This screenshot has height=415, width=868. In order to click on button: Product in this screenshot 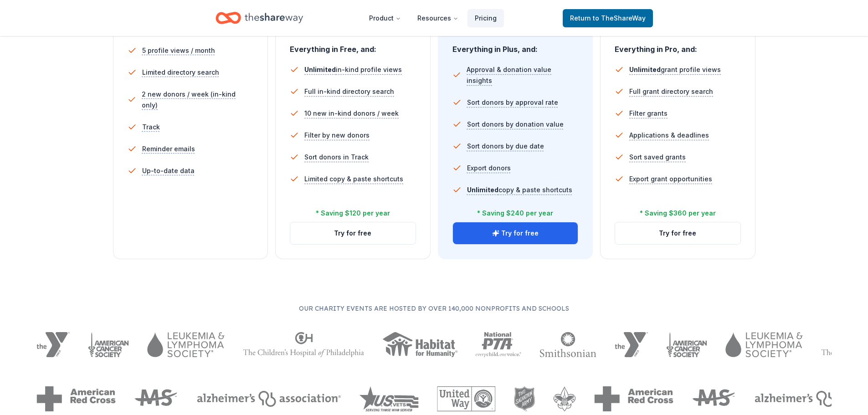, I will do `click(385, 18)`.